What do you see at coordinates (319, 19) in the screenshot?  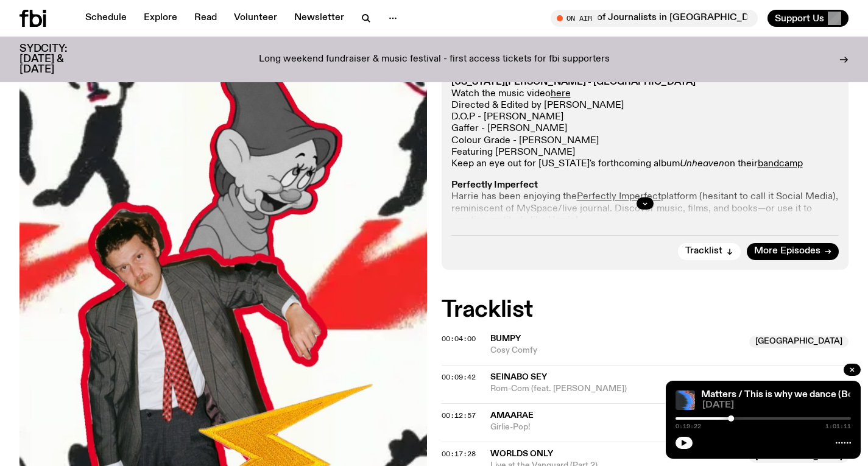 I see `a: Newsletter` at bounding box center [319, 19].